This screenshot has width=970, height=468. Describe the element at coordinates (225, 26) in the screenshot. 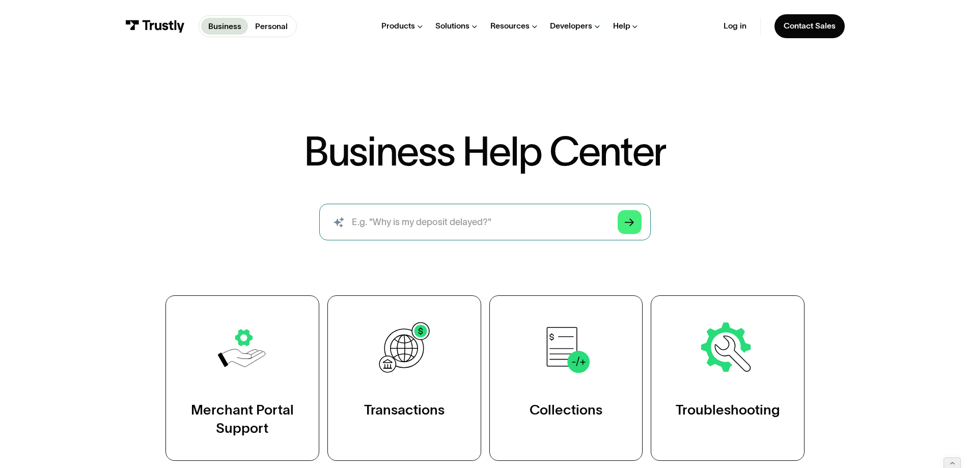

I see `p: Business` at that location.